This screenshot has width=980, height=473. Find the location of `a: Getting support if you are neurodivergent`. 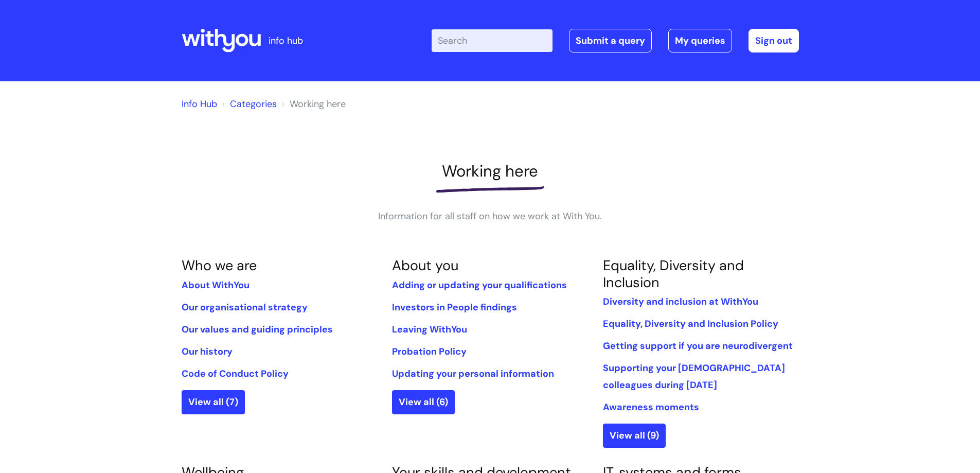

a: Getting support if you are neurodivergent is located at coordinates (697, 346).